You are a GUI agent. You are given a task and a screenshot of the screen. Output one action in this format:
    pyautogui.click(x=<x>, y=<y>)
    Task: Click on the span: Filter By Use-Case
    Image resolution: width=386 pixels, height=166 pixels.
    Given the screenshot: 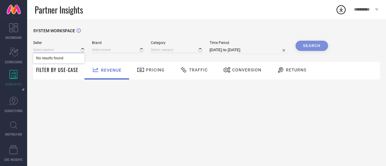 What is the action you would take?
    pyautogui.click(x=57, y=70)
    